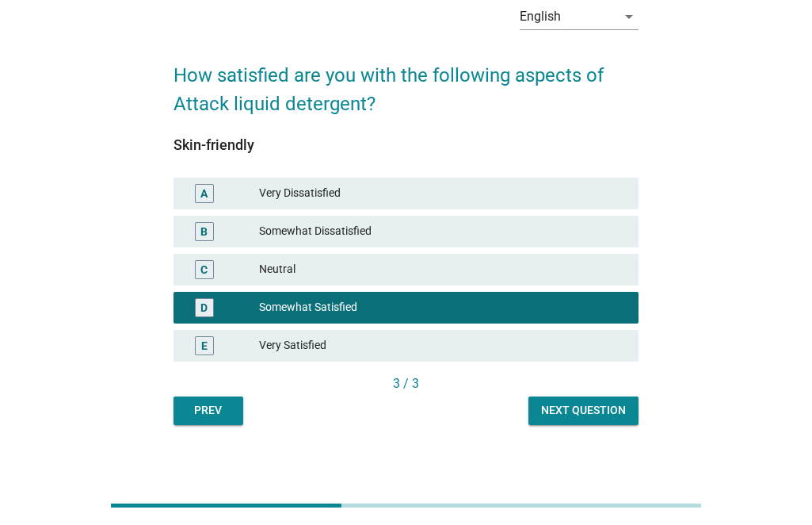  What do you see at coordinates (204, 345) in the screenshot?
I see `div: E` at bounding box center [204, 345].